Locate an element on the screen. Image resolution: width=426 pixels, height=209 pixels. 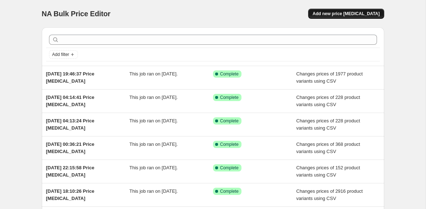
span: Changes prices of 2916 product variants using CSV is located at coordinates (330, 194).